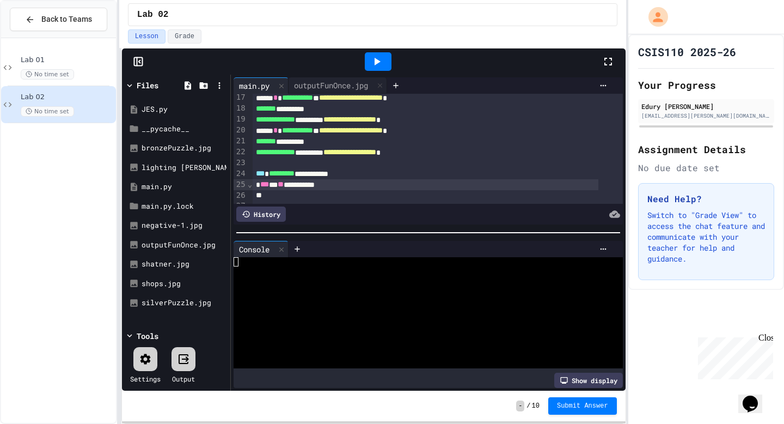 This screenshot has width=784, height=424. What do you see at coordinates (240, 163) in the screenshot?
I see `div: 23` at bounding box center [240, 163].